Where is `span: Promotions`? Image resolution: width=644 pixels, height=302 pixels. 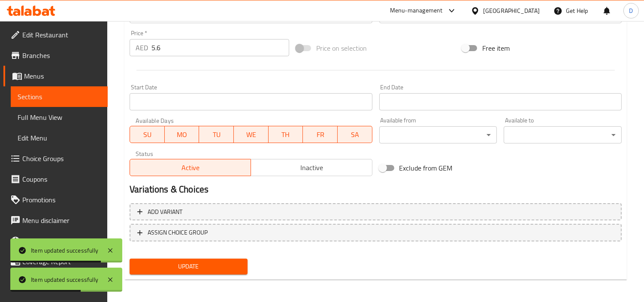 span: Promotions is located at coordinates (61, 200).